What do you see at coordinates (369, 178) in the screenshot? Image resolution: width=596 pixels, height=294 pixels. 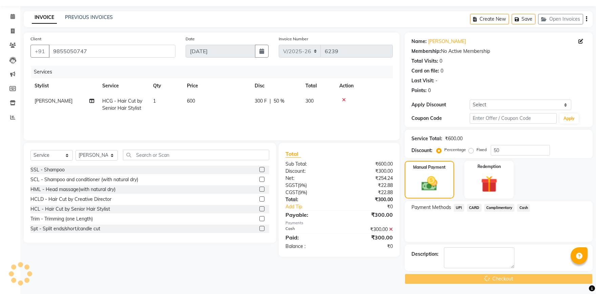 I see `div: ₹254.24` at bounding box center [369, 178].